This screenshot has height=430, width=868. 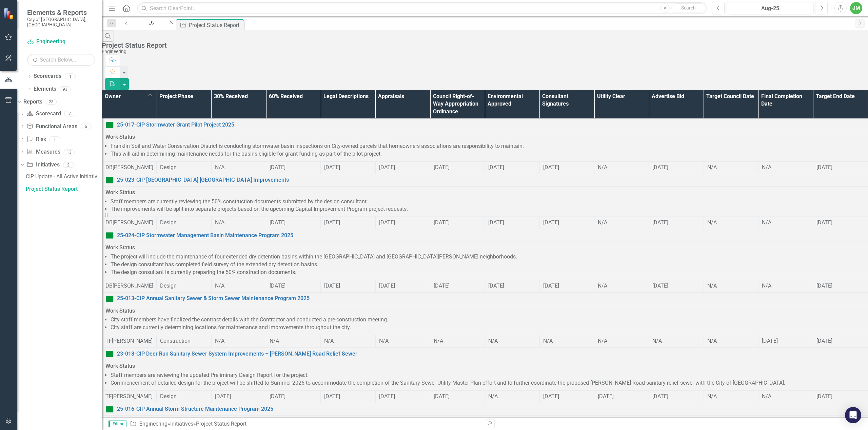 I want to click on span: Construction, so click(x=175, y=341).